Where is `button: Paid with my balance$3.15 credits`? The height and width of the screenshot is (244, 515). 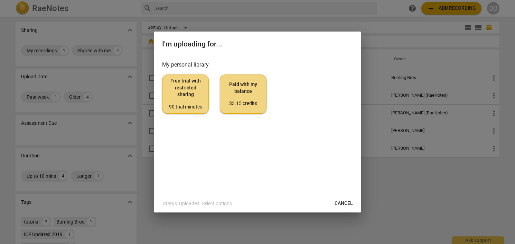 button: Paid with my balance$3.15 credits is located at coordinates (243, 94).